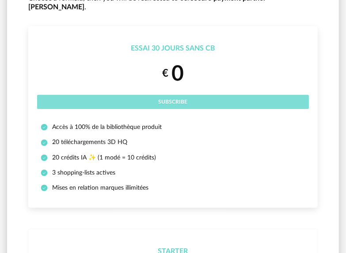  What do you see at coordinates (173, 102) in the screenshot?
I see `span: Subscribe` at bounding box center [173, 102].